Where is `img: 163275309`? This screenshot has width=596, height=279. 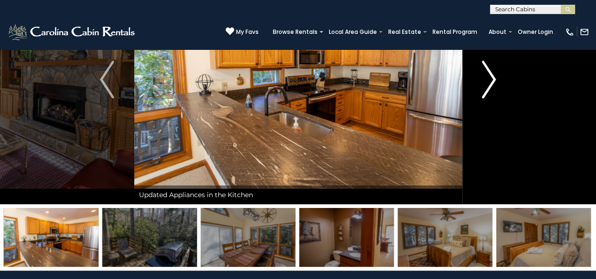
img: 163275309 is located at coordinates (543, 238).